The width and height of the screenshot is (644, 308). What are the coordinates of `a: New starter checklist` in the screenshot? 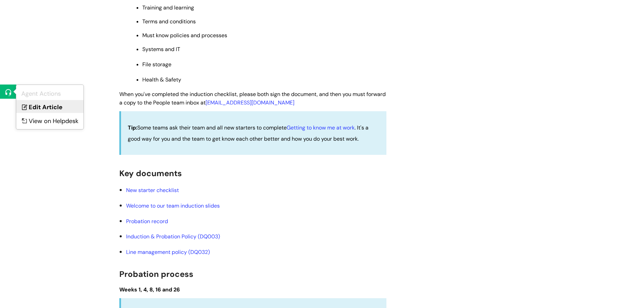 It's located at (153, 190).